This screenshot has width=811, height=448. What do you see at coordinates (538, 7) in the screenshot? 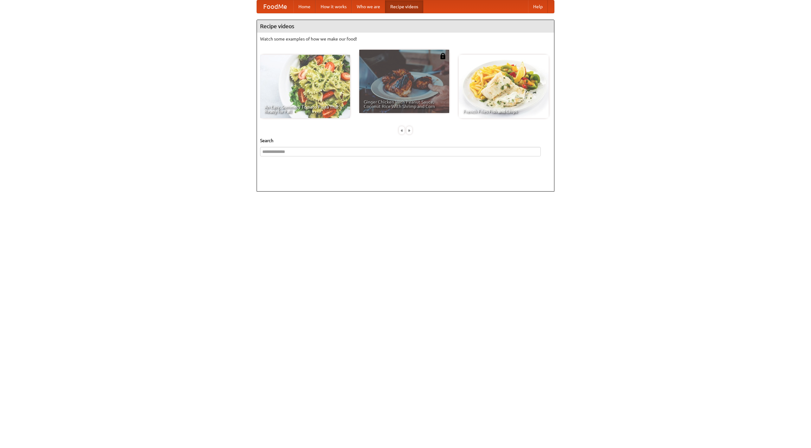
I see `a: Help` at bounding box center [538, 7].